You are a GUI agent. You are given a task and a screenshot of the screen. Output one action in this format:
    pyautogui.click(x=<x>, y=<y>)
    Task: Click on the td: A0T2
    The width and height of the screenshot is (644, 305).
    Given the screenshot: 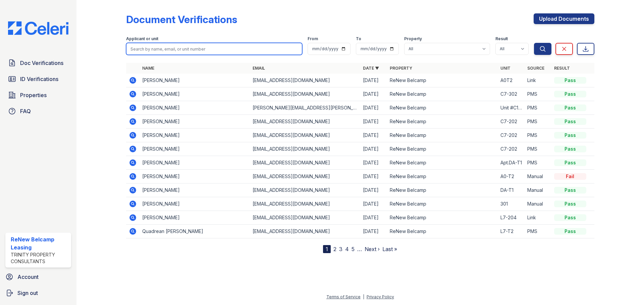 What is the action you would take?
    pyautogui.click(x=511, y=81)
    